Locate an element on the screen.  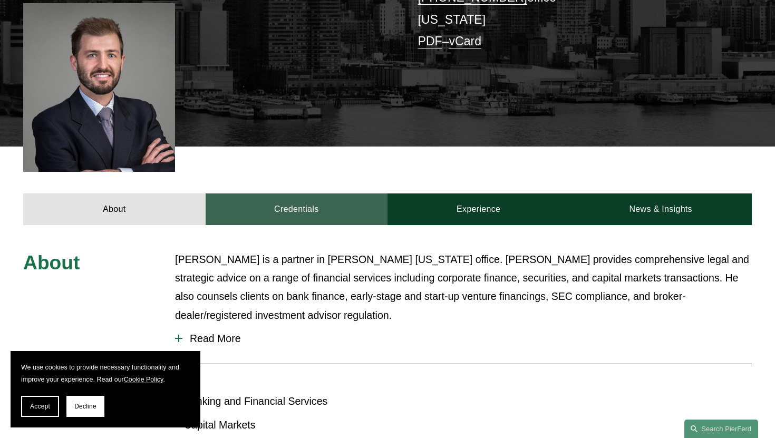
button: Read More is located at coordinates (464, 339).